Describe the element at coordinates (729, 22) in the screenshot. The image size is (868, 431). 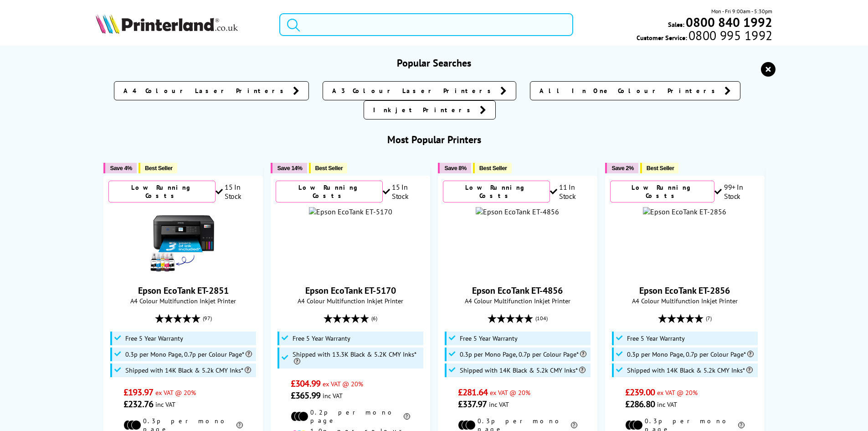
I see `b: 0800 840 1992` at that location.